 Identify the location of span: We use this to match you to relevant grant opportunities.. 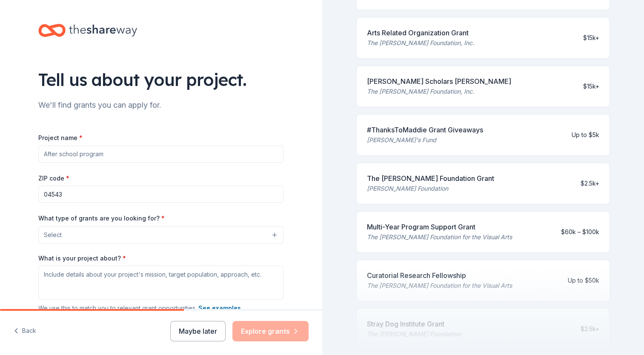
(139, 308).